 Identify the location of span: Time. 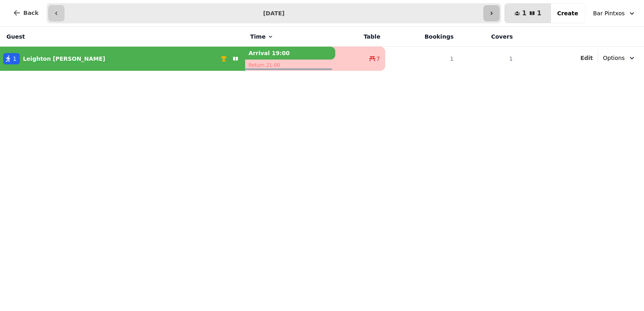
(258, 37).